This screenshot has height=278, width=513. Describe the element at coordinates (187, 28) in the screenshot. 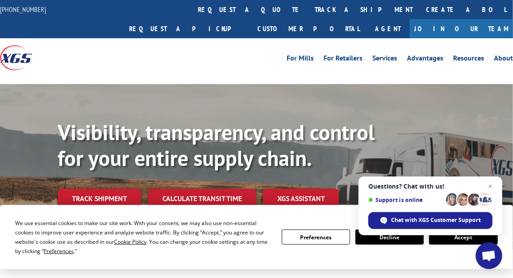

I see `a: Request a pickup` at that location.